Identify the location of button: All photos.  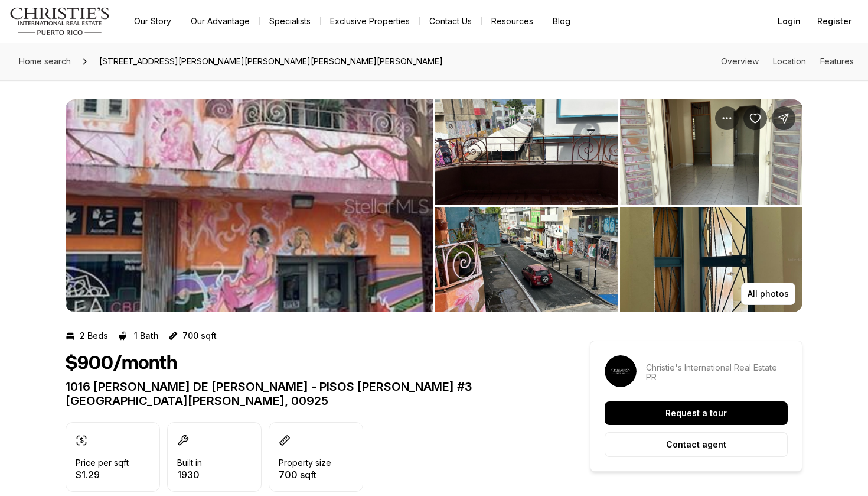
(769, 293).